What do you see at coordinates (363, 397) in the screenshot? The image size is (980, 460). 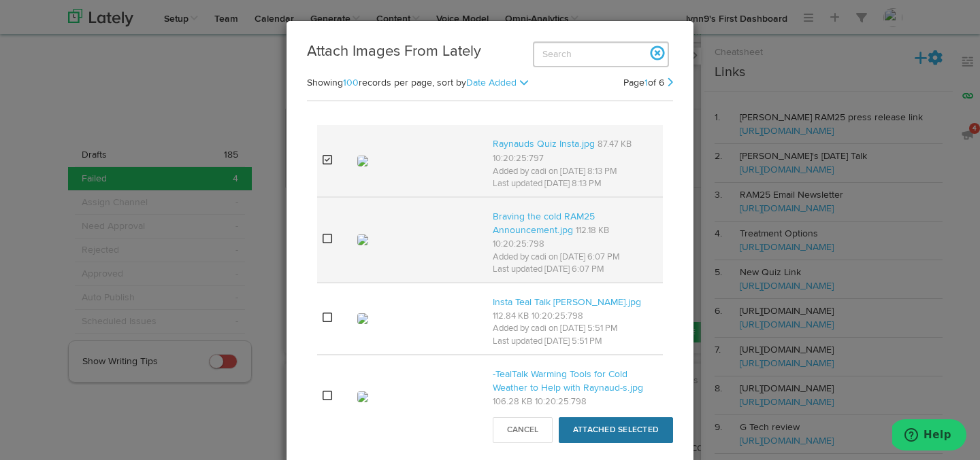 I see `img: Im96O7aSI2HqWPVhw7tk` at bounding box center [363, 397].